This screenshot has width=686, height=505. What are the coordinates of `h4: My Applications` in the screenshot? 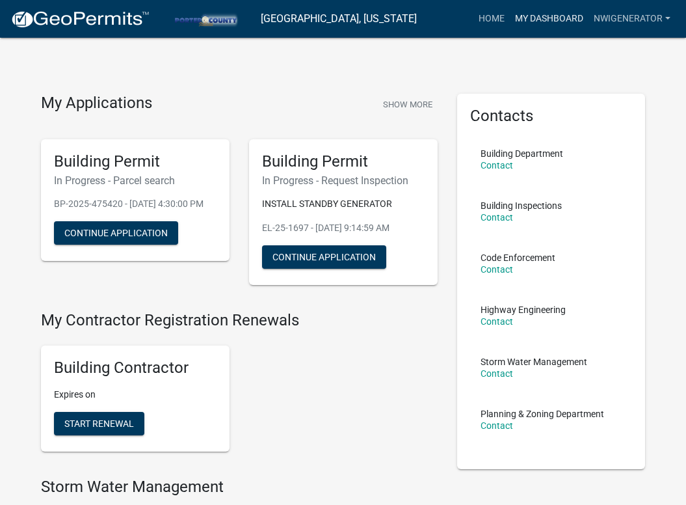 It's located at (96, 103).